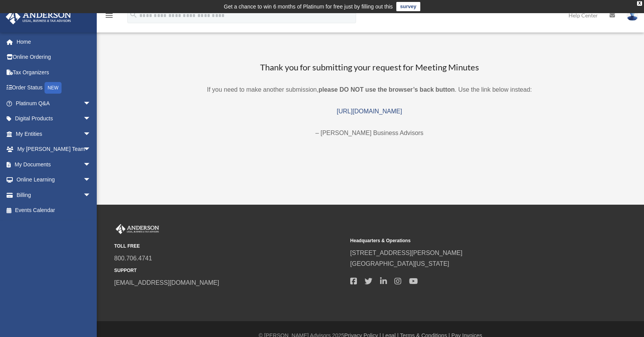  Describe the element at coordinates (54, 57) in the screenshot. I see `a: Online Ordering` at that location.